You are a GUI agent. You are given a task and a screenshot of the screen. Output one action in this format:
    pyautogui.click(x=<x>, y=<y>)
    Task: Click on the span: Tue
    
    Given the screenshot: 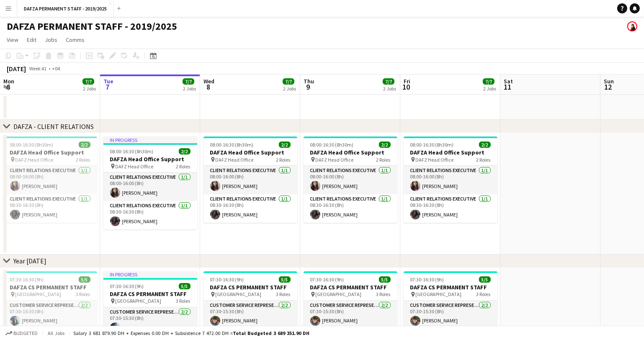 What is the action you would take?
    pyautogui.click(x=109, y=81)
    